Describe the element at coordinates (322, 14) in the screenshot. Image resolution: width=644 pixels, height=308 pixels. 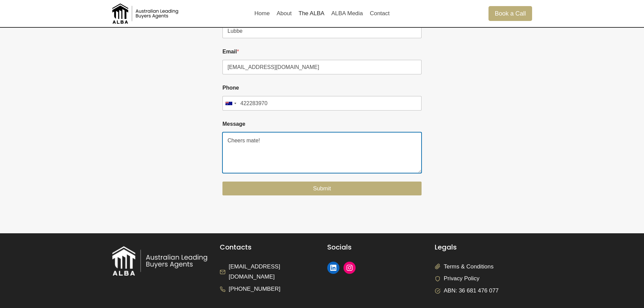
I see `nav: Primary Navigation` at that location.